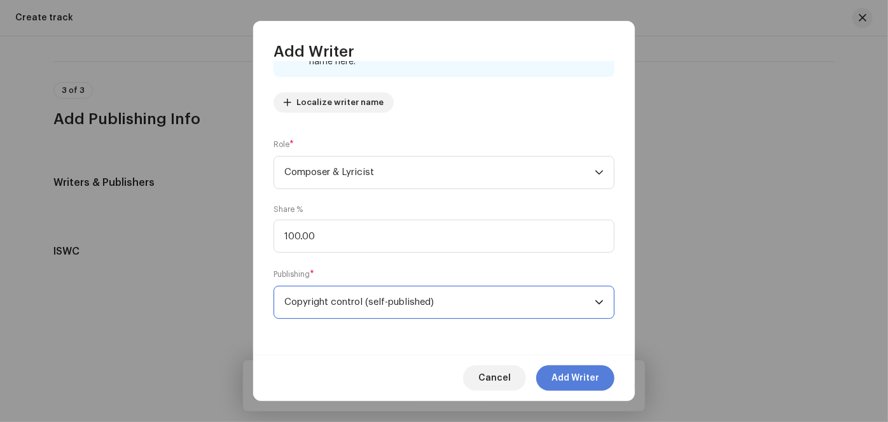 The height and width of the screenshot is (422, 888). What do you see at coordinates (281, 144) in the screenshot?
I see `small: Role` at bounding box center [281, 144].